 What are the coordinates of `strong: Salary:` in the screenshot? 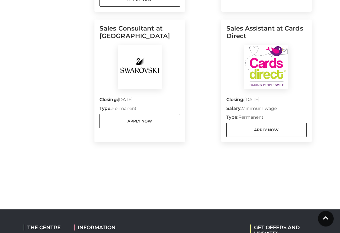 It's located at (234, 109).